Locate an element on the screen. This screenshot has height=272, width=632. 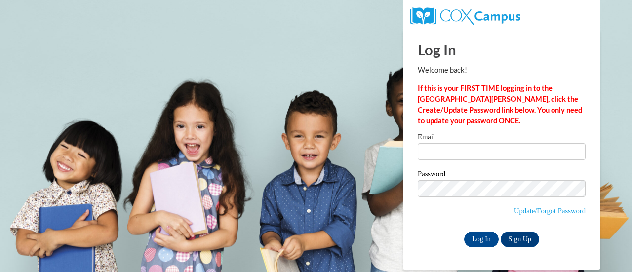
a: Update/Forgot Password is located at coordinates (550, 211).